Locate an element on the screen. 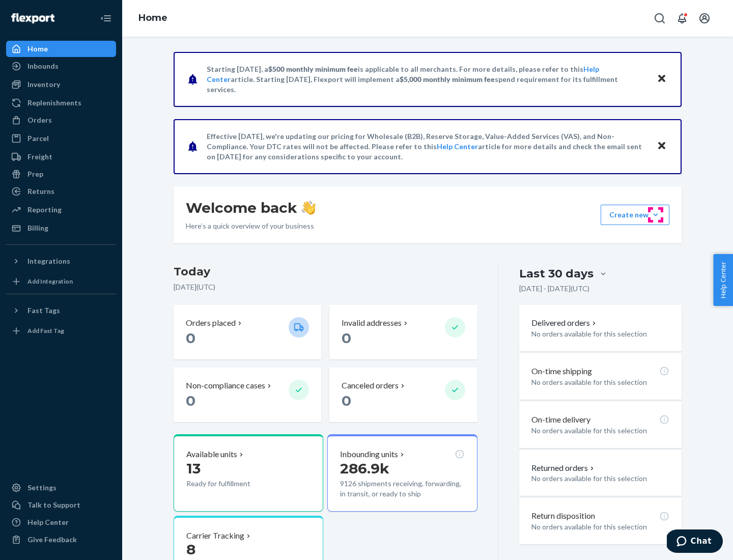 Image resolution: width=733 pixels, height=560 pixels. p: Non-compliance cases is located at coordinates (225, 386).